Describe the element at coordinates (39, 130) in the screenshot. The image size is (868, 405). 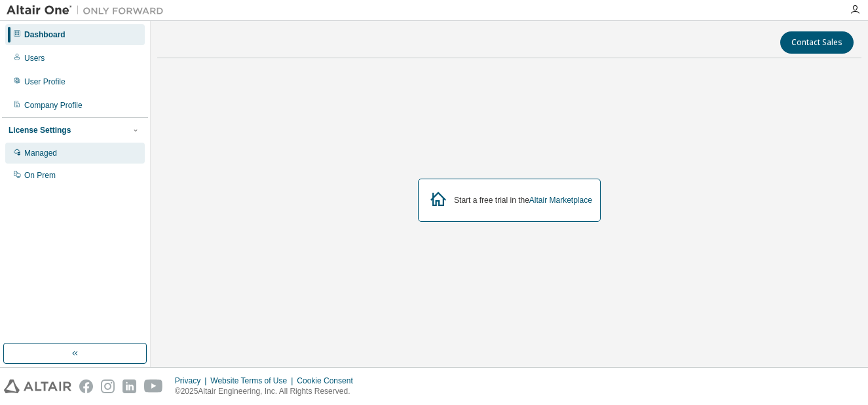
I see `div: License Settings` at that location.